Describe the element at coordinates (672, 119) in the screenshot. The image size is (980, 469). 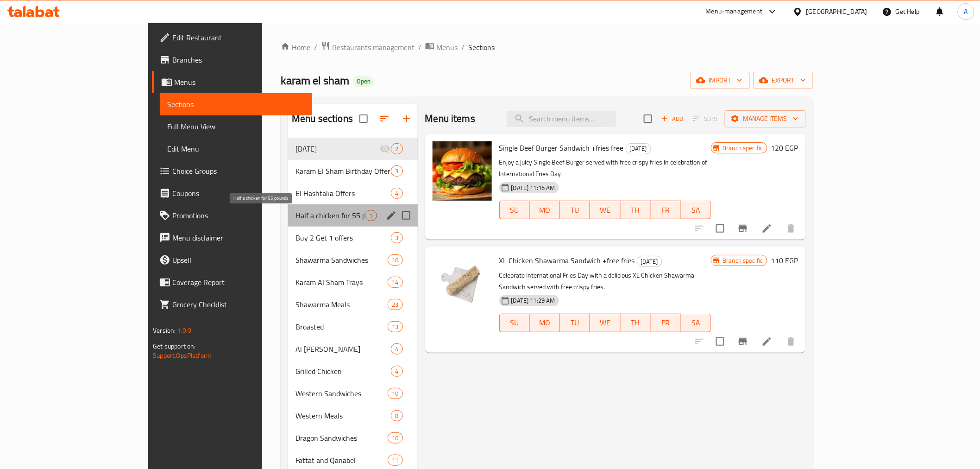
I see `span: Add` at that location.